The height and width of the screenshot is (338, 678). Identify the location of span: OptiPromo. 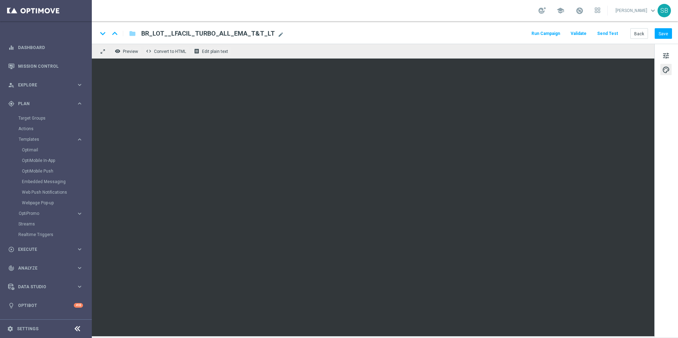
(44, 214).